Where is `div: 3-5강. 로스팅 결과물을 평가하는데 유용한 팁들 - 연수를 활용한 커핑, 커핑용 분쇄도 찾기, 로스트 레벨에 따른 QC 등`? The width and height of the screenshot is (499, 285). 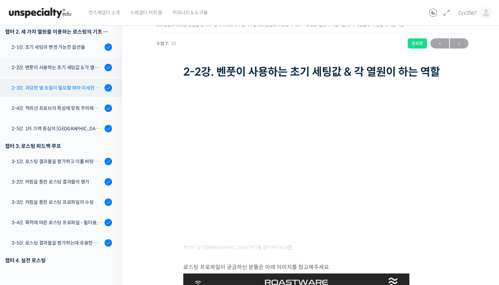 div: 3-5강. 로스팅 결과물을 평가하는데 유용한 팁들 - 연수를 활용한 커핑, 커핑용 분쇄도 찾기, 로스트 레벨에 따른 QC 등 is located at coordinates (57, 243).